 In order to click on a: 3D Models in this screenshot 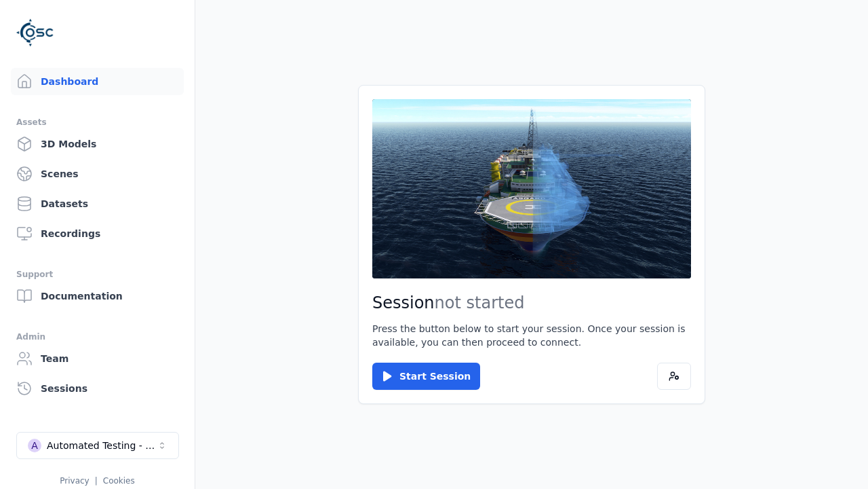, I will do `click(97, 144)`.